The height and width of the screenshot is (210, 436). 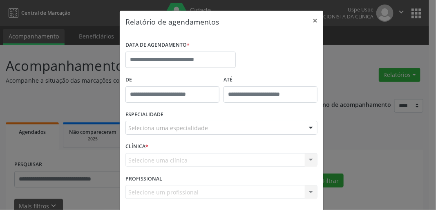 What do you see at coordinates (271, 80) in the screenshot?
I see `label: ATÉ` at bounding box center [271, 80].